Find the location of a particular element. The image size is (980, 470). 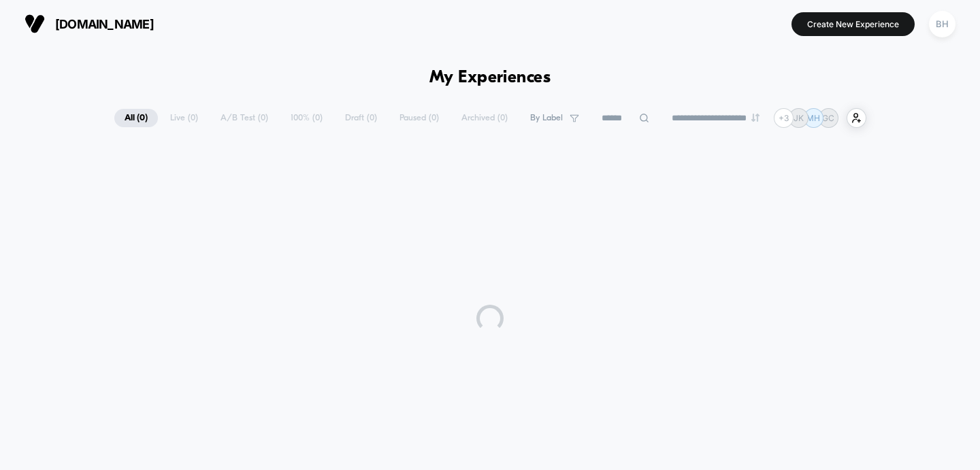

div: BH is located at coordinates (942, 24).